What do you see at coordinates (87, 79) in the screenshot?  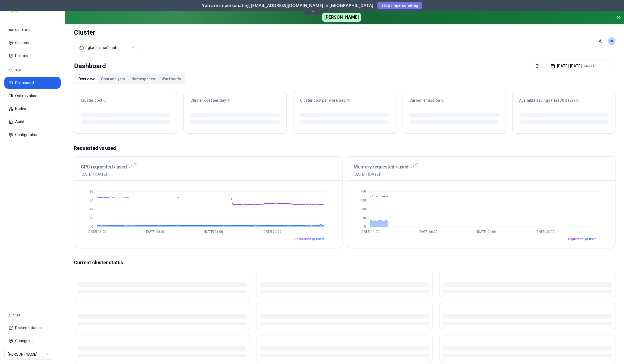 I see `button: Overview` at bounding box center [87, 79].